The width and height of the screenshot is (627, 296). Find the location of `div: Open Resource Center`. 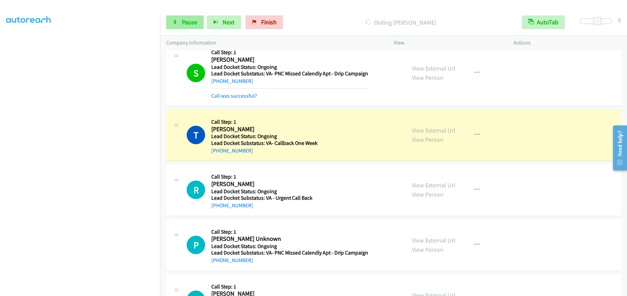

div: Open Resource Center is located at coordinates (13, 27).